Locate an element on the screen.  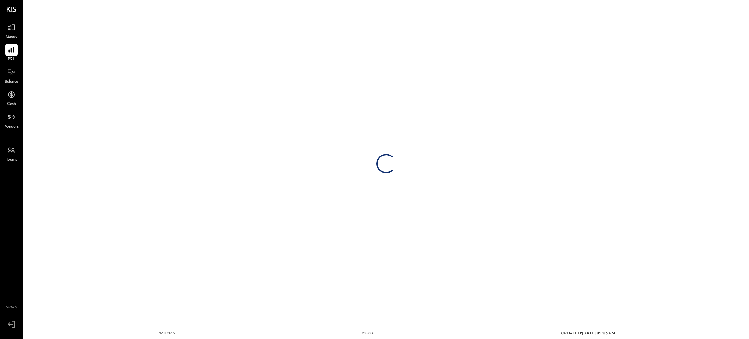
span: Vendors is located at coordinates (11, 127).